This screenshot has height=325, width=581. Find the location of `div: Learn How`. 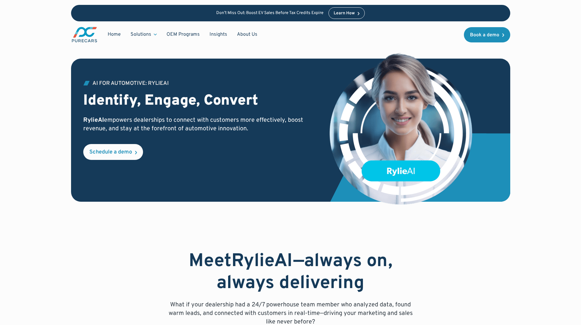

div: Learn How is located at coordinates (344, 13).